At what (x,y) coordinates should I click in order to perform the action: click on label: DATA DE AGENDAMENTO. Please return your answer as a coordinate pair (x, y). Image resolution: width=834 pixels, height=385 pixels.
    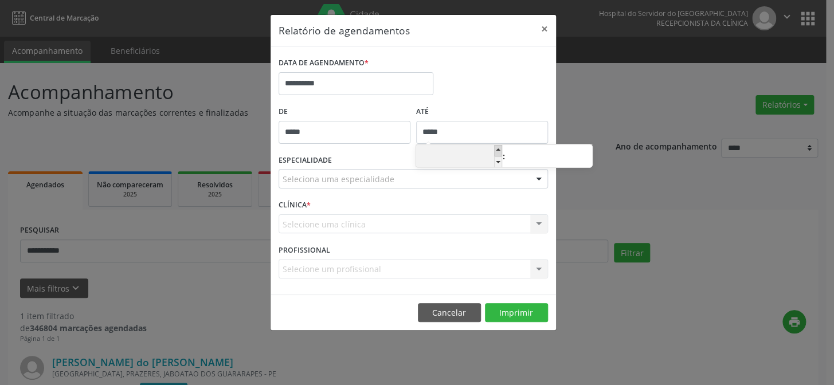
    Looking at the image, I should click on (323, 63).